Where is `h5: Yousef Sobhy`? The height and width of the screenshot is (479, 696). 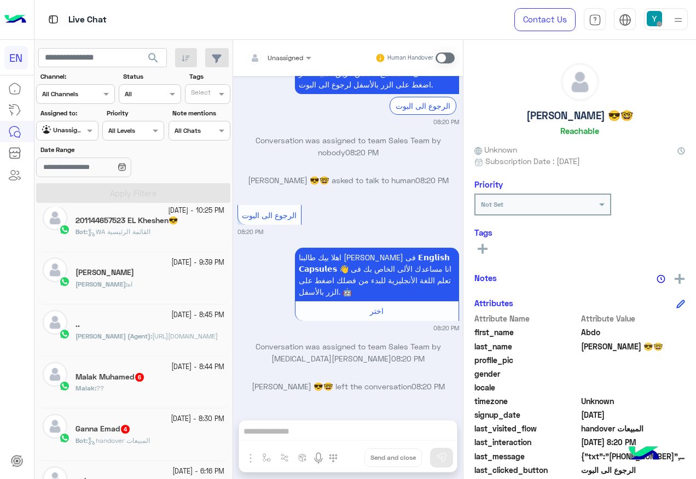
h5: Yousef Sobhy is located at coordinates (104, 272).